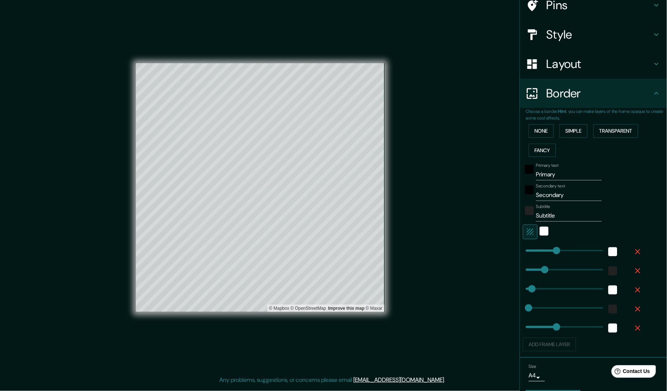 The height and width of the screenshot is (391, 667). What do you see at coordinates (594, 64) in the screenshot?
I see `div: Layout` at bounding box center [594, 64].